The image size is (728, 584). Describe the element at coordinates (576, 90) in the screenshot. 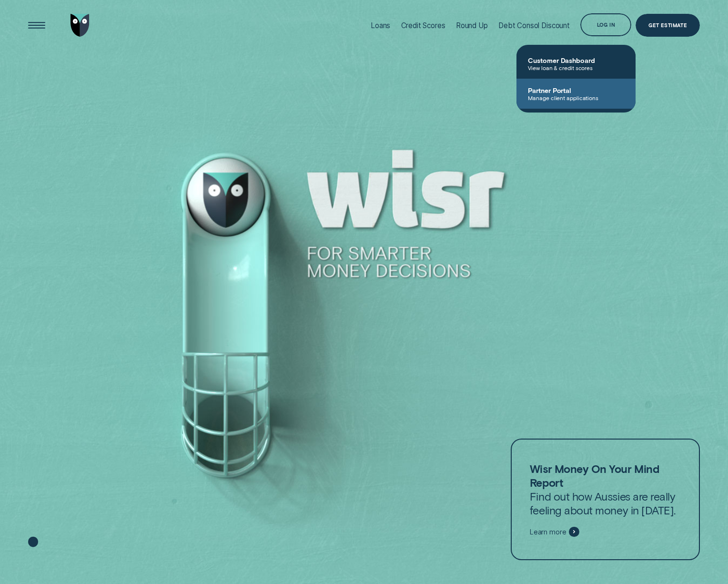

I see `span: Partner Portal` at that location.